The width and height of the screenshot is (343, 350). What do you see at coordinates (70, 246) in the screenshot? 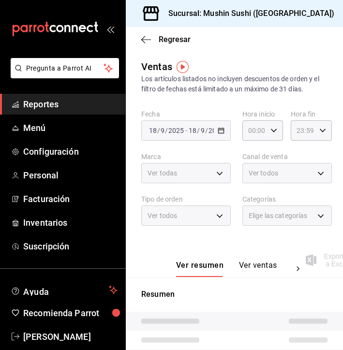
I see `span: Suscripción` at bounding box center [70, 246].